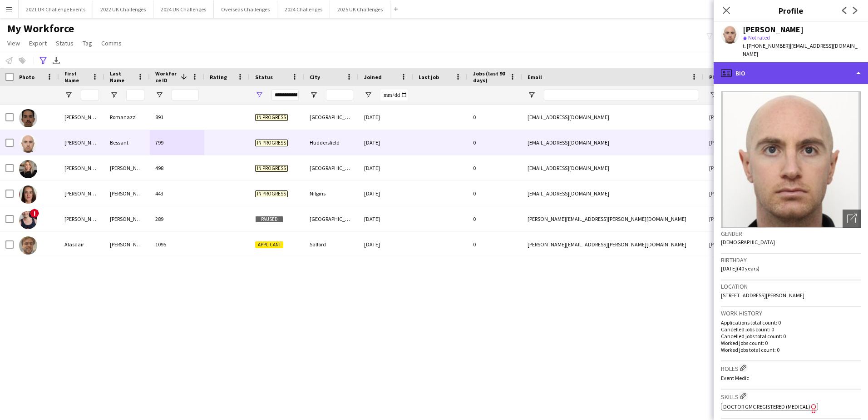  Describe the element at coordinates (717, 77) in the screenshot. I see `span: Phone` at that location.